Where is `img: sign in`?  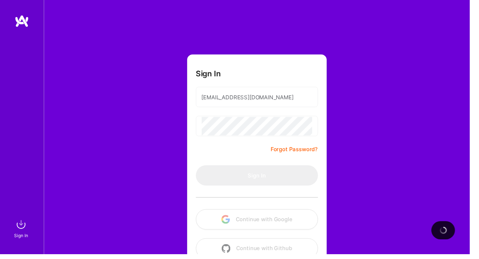 img: sign in is located at coordinates (21, 229).